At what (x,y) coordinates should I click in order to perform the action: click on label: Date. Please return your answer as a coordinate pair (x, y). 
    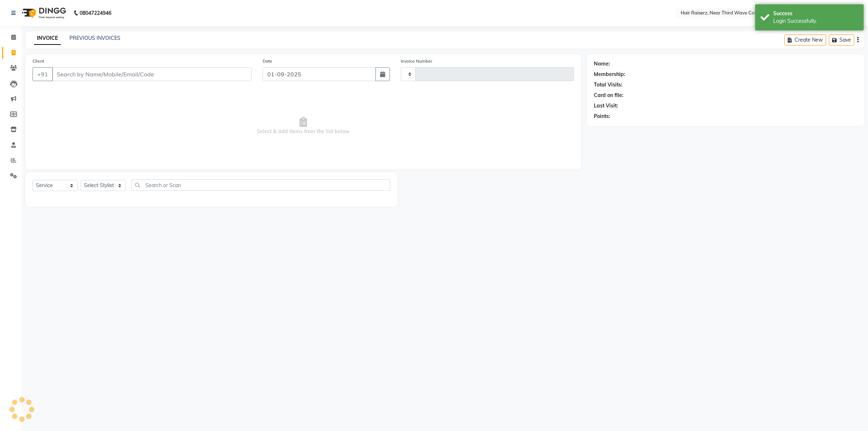
    Looking at the image, I should click on (267, 61).